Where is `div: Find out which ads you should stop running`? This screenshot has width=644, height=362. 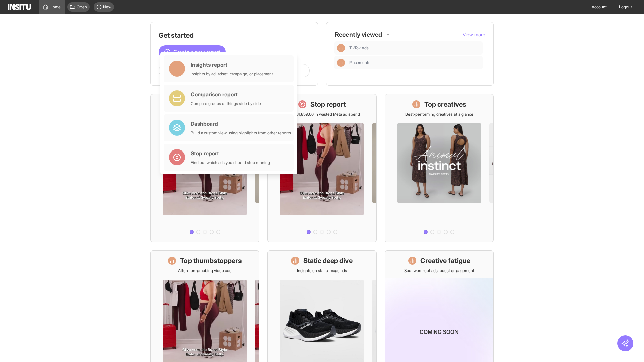 div: Find out which ads you should stop running is located at coordinates (230, 162).